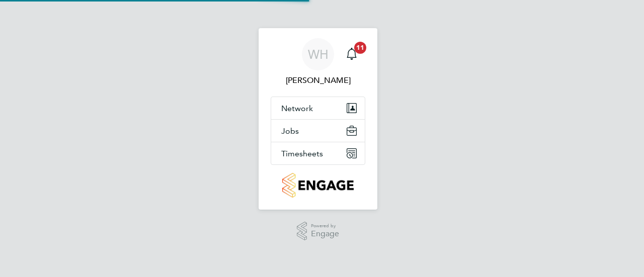  Describe the element at coordinates (318, 81) in the screenshot. I see `span: Wayne Harris` at that location.